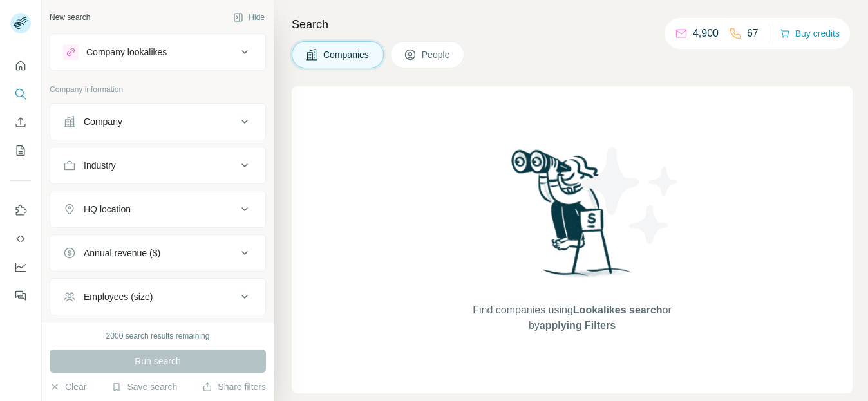 Image resolution: width=868 pixels, height=401 pixels. What do you see at coordinates (21, 66) in the screenshot?
I see `button: Quick start` at bounding box center [21, 66].